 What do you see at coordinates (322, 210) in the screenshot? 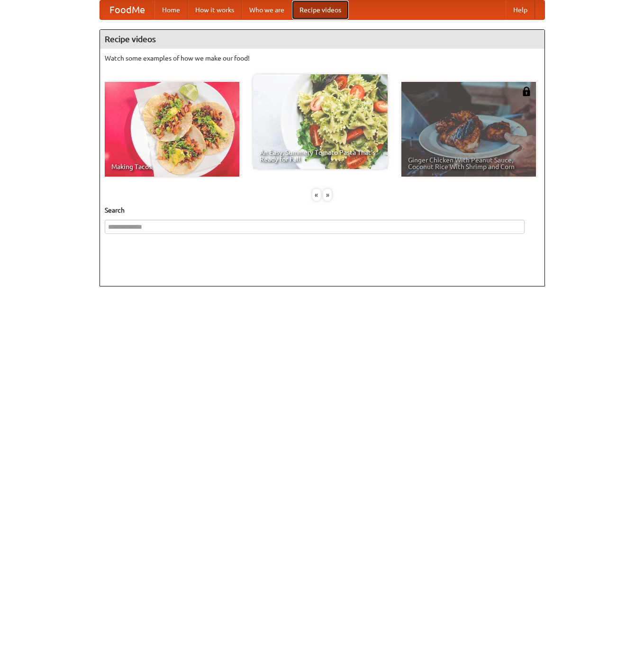
I see `h5: Search` at bounding box center [322, 210].